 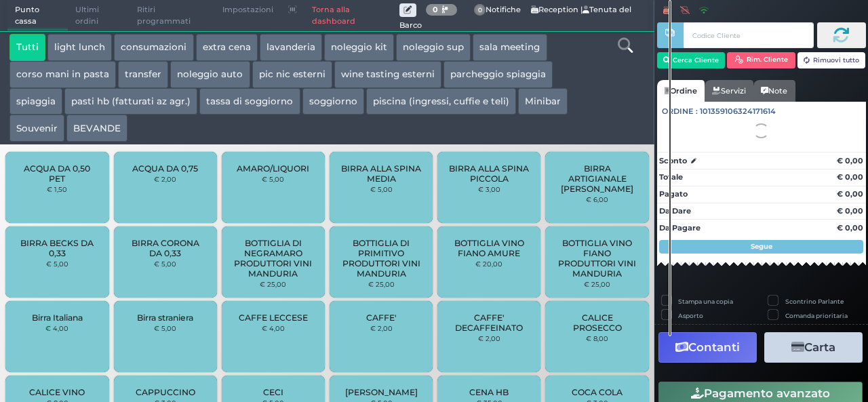 I want to click on button: extra cena, so click(x=227, y=47).